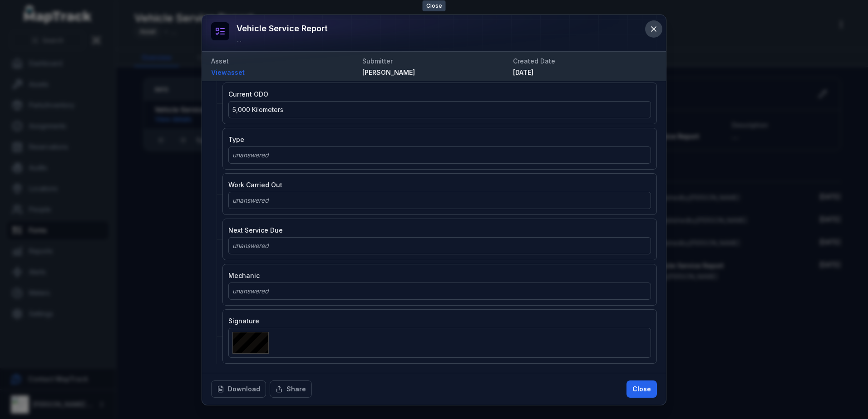 Image resolution: width=868 pixels, height=419 pixels. I want to click on time: 07/10/2025, 12:06:24 pm, so click(523, 72).